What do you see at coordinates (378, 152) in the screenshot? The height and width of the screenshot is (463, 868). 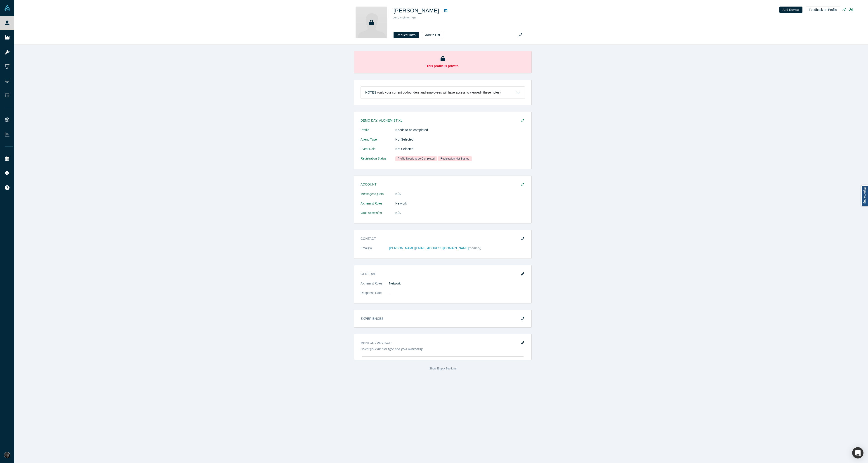 I see `dt: Event Role` at bounding box center [378, 152].